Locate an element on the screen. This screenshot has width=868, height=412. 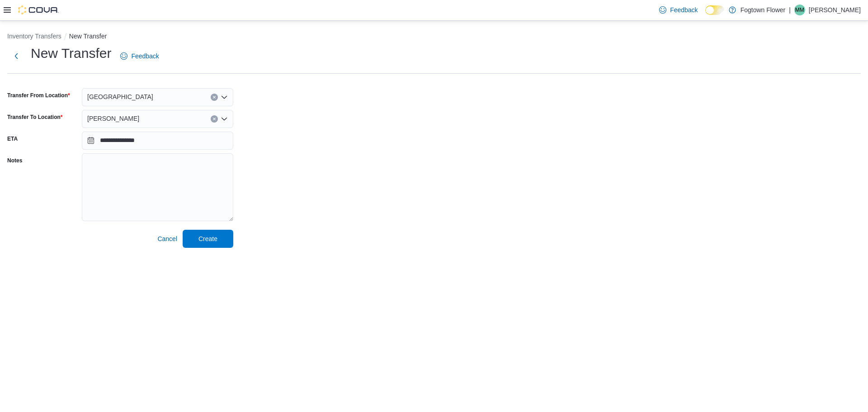
button: New Transfer is located at coordinates (88, 36).